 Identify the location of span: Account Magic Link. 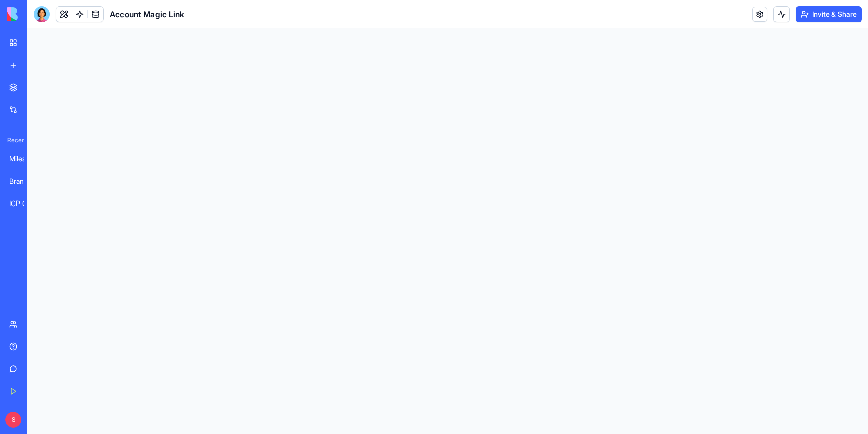
(147, 14).